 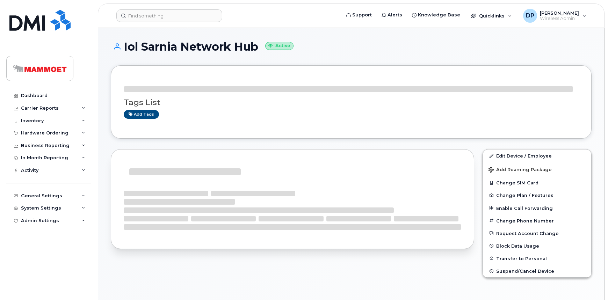 I want to click on button: Request Account Change, so click(x=537, y=234).